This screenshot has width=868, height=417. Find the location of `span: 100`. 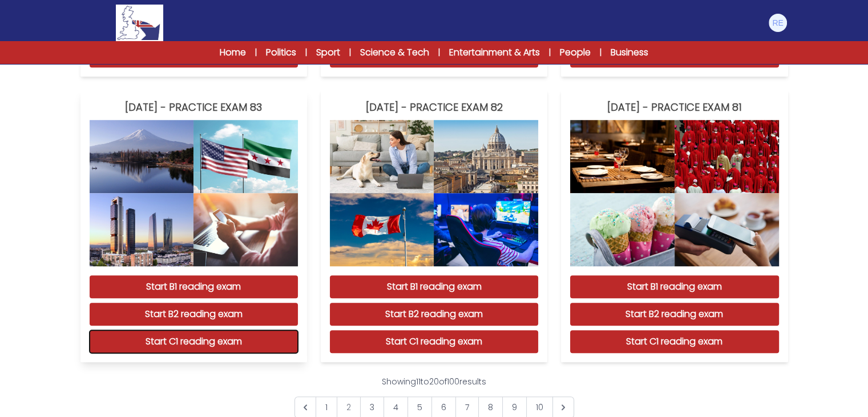

span: 100 is located at coordinates (453, 382).